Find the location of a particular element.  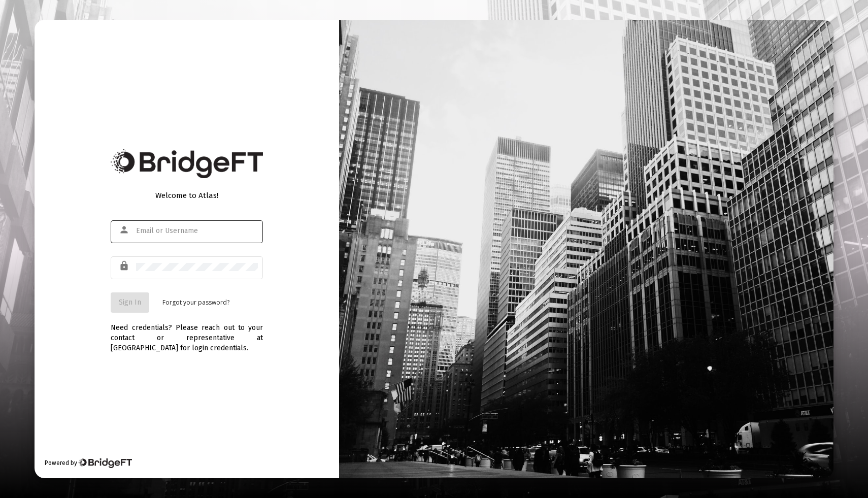

div: Powered by is located at coordinates (88, 463).